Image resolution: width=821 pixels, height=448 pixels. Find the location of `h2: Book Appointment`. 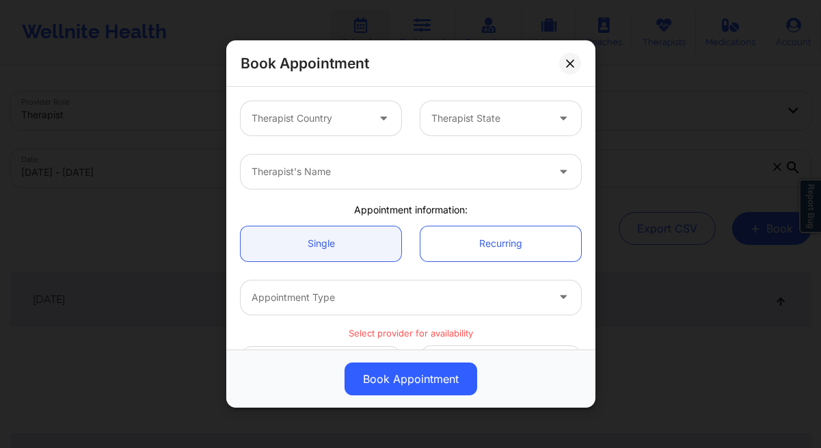

h2: Book Appointment is located at coordinates (305, 63).